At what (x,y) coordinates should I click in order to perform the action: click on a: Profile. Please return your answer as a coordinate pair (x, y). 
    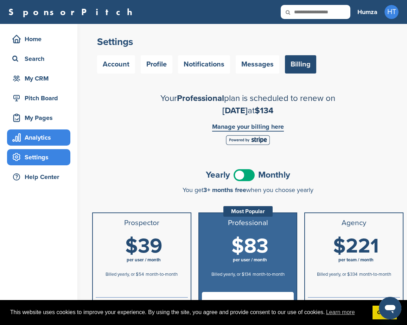
    Looking at the image, I should click on (157, 64).